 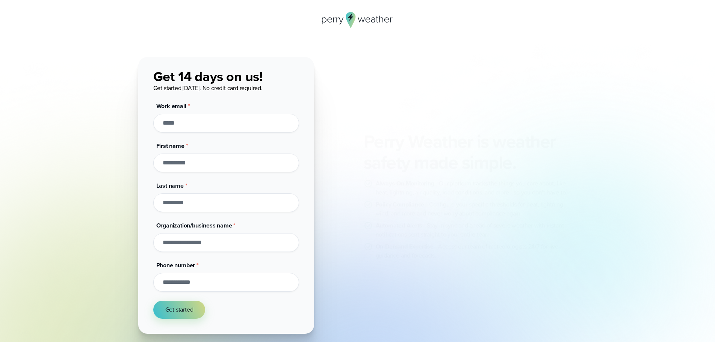 What do you see at coordinates (179, 310) in the screenshot?
I see `button: Get started` at bounding box center [179, 310].